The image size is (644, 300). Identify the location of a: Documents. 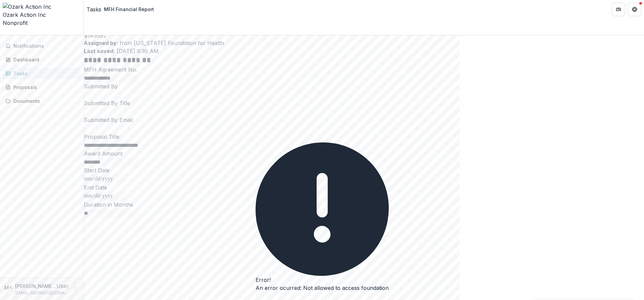
(42, 101).